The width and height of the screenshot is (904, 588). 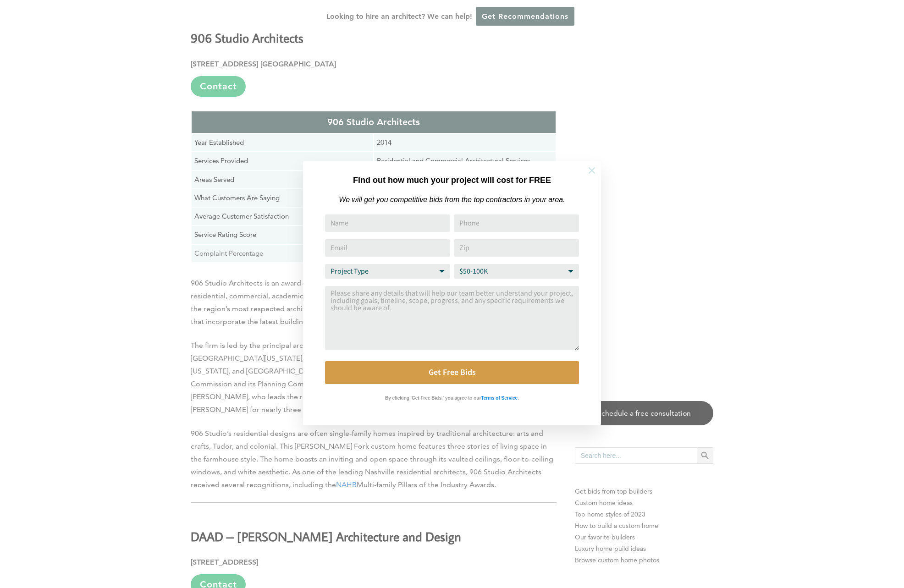 I want to click on select: Budget Range, so click(x=516, y=271).